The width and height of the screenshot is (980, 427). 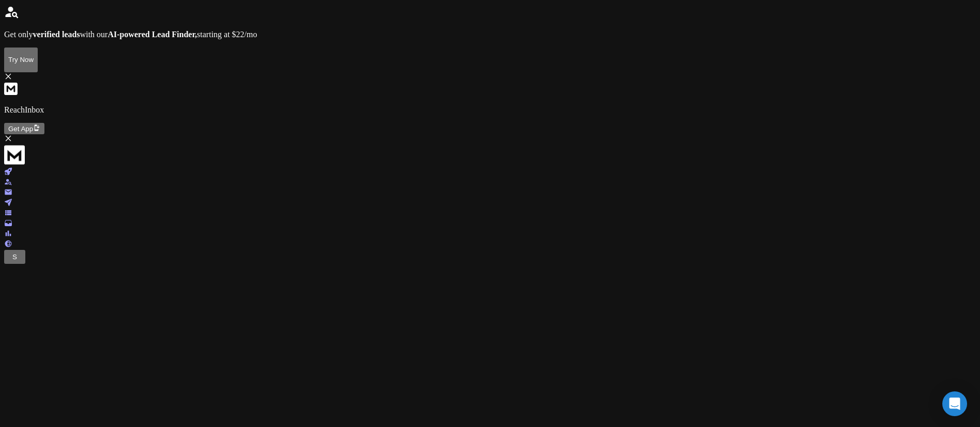 What do you see at coordinates (21, 60) in the screenshot?
I see `button: Try Now` at bounding box center [21, 60].